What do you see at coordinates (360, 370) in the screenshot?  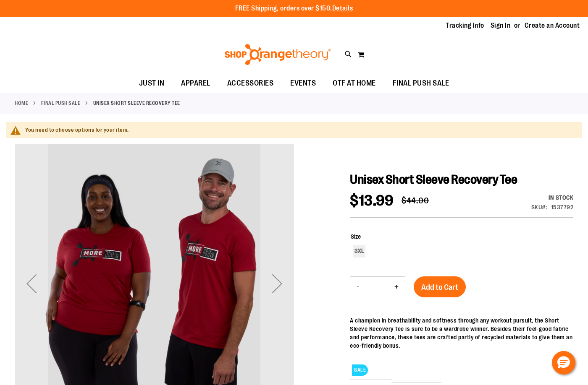 I see `span: SALE` at bounding box center [360, 370].